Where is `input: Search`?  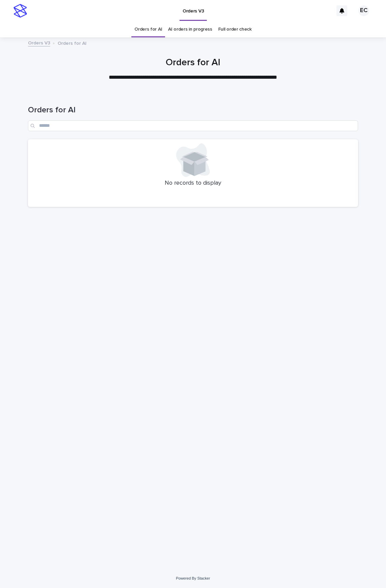 input: Search is located at coordinates (193, 125).